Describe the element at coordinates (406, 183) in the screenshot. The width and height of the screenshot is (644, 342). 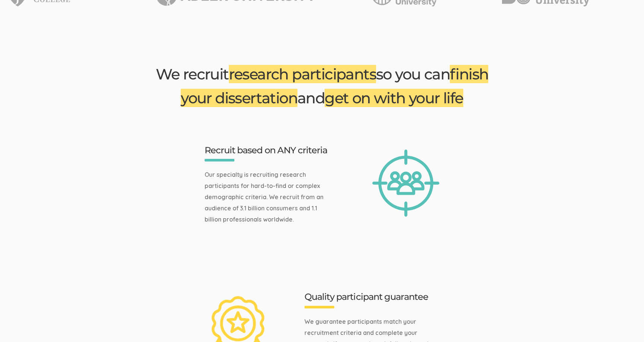
I see `img: Recruit based on ANY criteria` at that location.